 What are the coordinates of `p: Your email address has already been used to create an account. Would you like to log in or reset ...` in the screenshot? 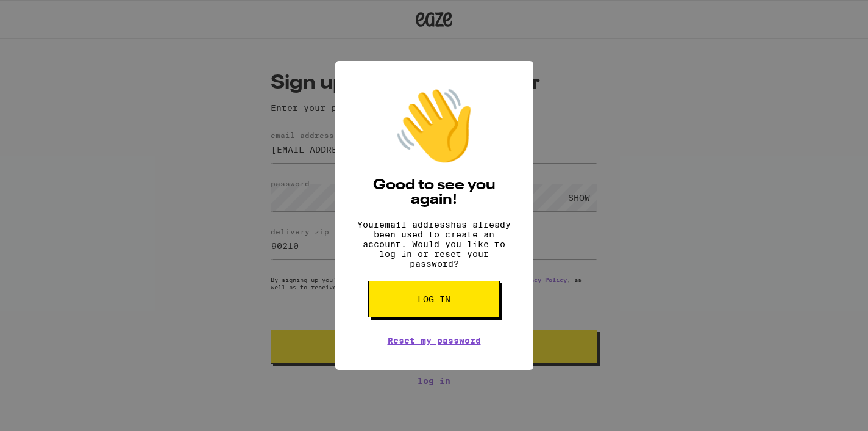 It's located at (434, 244).